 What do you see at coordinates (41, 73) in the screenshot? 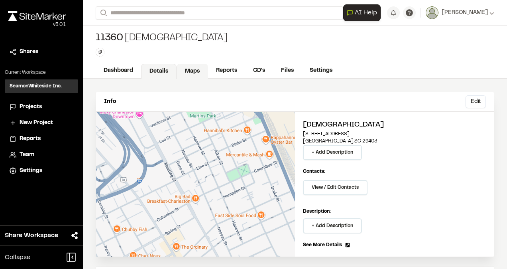
I see `p: Current Workspace` at bounding box center [41, 73].